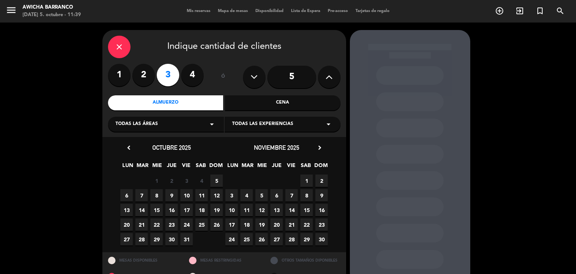 The image size is (576, 274). Describe the element at coordinates (119, 75) in the screenshot. I see `label: 1` at that location.